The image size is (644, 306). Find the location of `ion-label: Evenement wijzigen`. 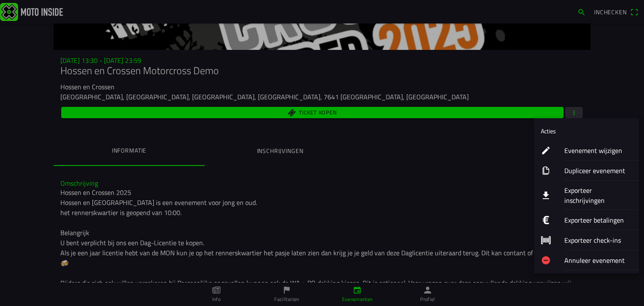

ion-label: Evenement wijzigen is located at coordinates (598, 151).